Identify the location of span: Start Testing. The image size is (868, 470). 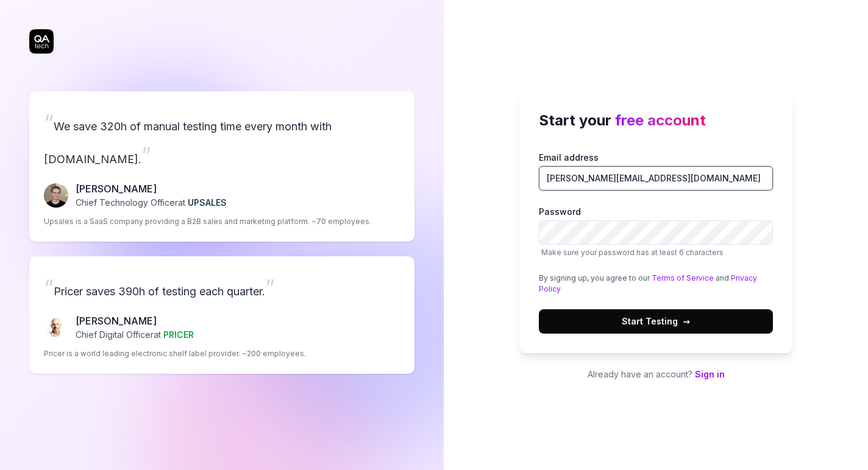
(656, 321).